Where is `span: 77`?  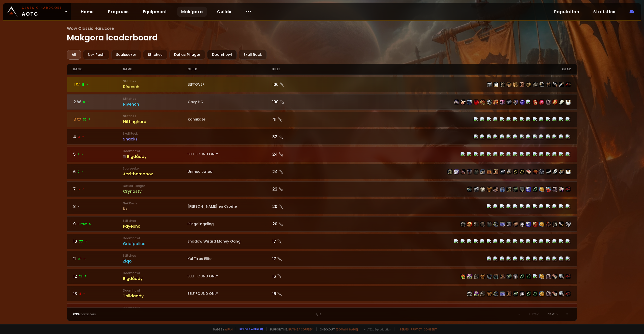 span: 77 is located at coordinates (83, 241).